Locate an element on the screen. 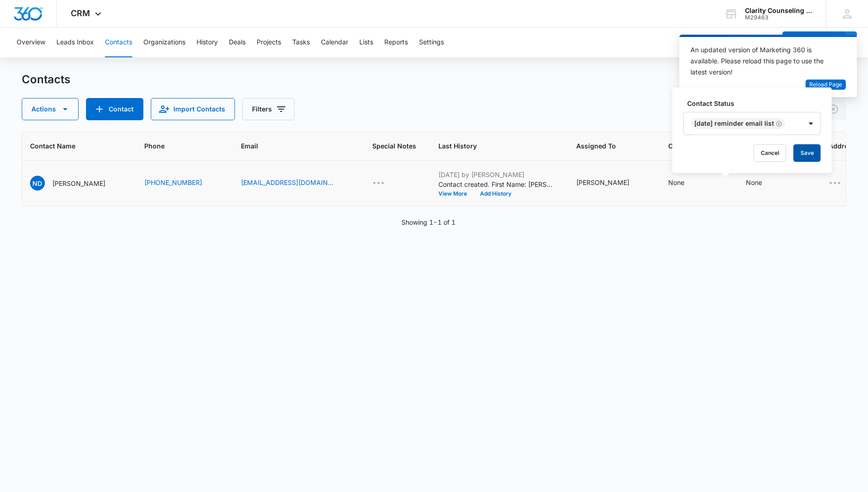  span: Address is located at coordinates (842, 146).